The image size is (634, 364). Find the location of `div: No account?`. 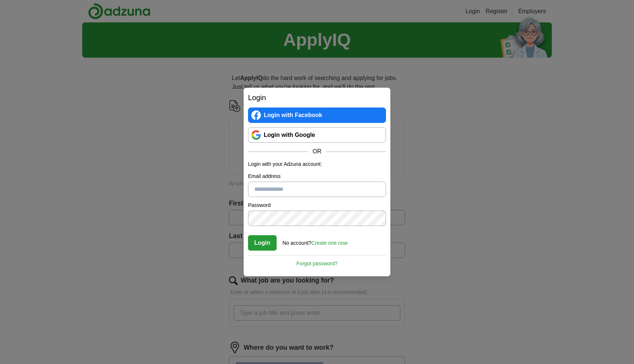

div: No account? is located at coordinates (315, 240).